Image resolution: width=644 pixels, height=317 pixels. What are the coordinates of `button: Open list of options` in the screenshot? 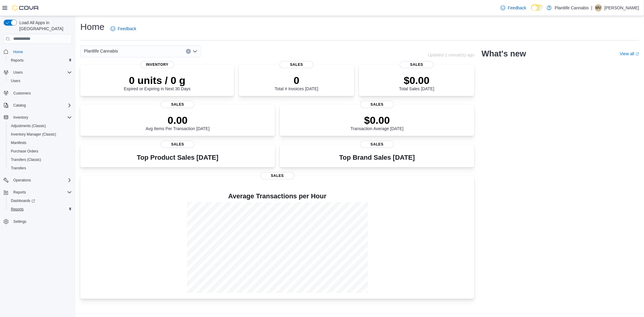 It's located at (195, 51).